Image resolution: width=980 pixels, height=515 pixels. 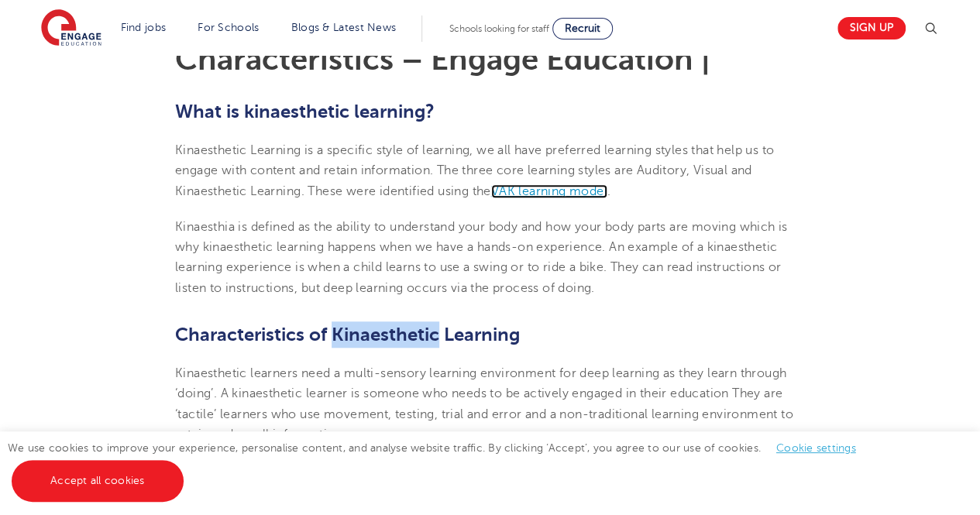 What do you see at coordinates (478, 267) in the screenshot?
I see `span: inaesthetic learning happens when we have a hands-on experience. An example of a kinaesthetic lea...` at bounding box center [478, 267].